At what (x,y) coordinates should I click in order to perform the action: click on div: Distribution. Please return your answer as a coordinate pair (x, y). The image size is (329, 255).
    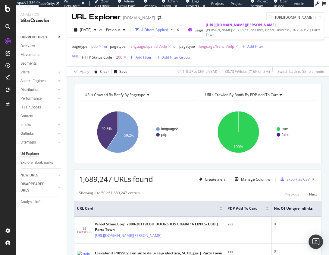
    Looking at the image, I should click on (30, 90).